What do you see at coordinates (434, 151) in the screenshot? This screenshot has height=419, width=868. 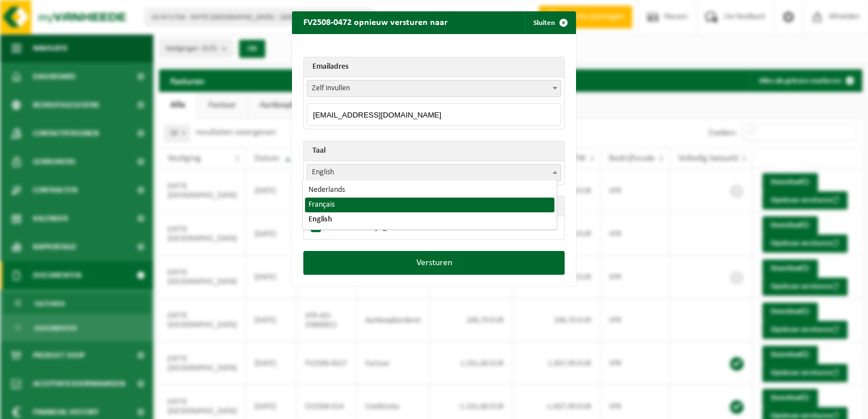 I see `th: Taal` at bounding box center [434, 151].